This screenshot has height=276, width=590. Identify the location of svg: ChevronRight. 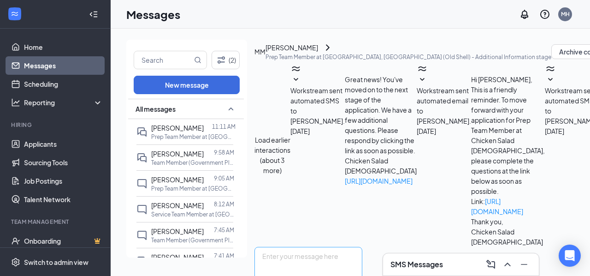
(328, 47).